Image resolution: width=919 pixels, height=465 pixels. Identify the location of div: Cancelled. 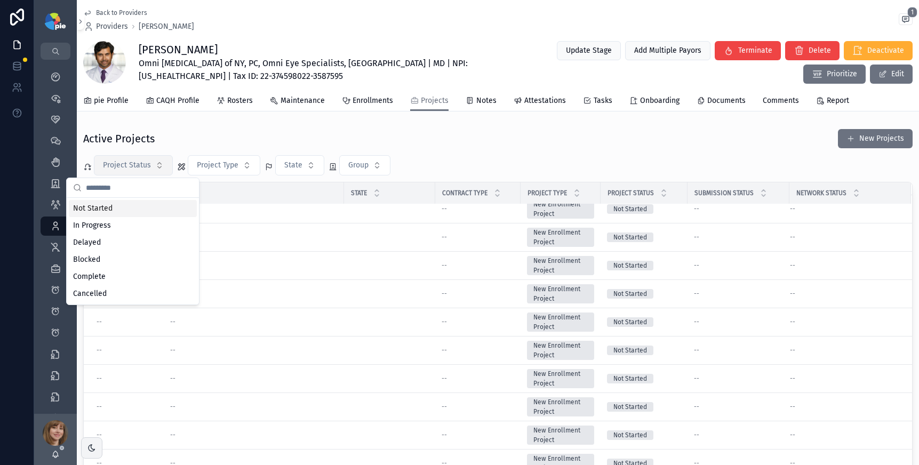
(133, 294).